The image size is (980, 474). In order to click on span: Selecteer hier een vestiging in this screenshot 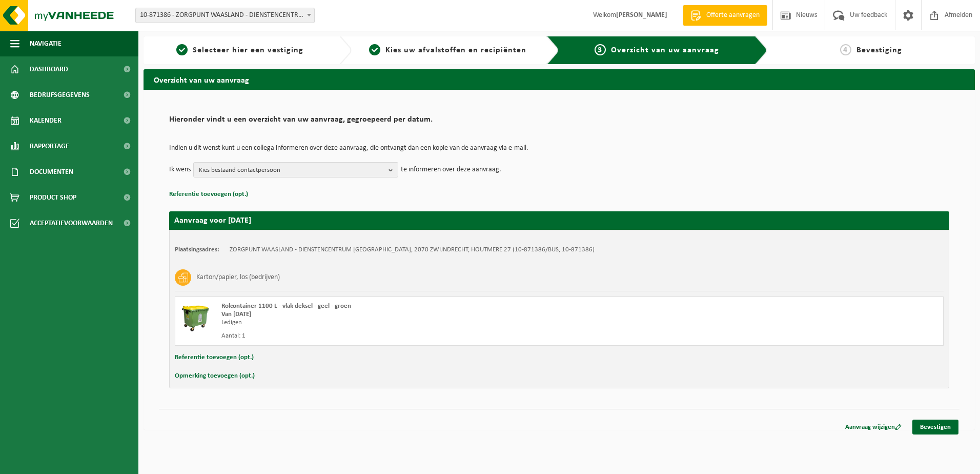, I will do `click(248, 50)`.